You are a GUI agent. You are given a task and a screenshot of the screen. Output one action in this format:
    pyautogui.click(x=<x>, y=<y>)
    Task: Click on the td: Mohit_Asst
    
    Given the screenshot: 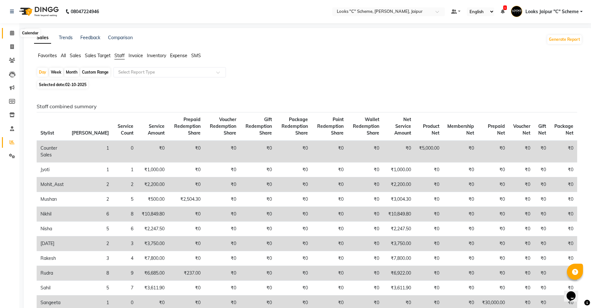 What is the action you would take?
    pyautogui.click(x=52, y=185)
    